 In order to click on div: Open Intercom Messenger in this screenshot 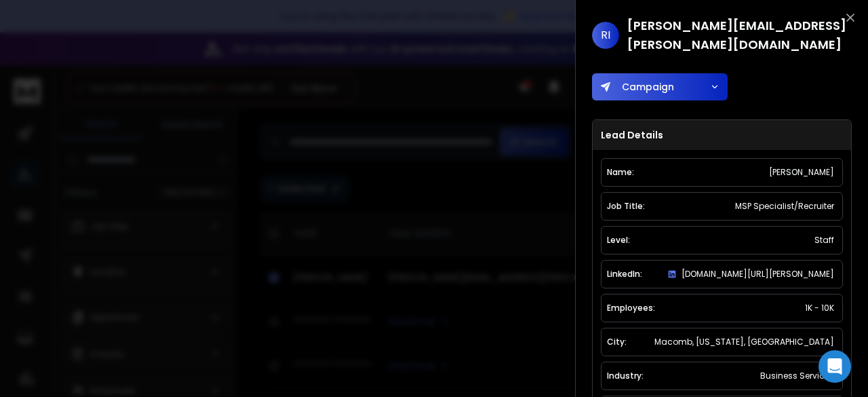, I will do `click(835, 367)`.